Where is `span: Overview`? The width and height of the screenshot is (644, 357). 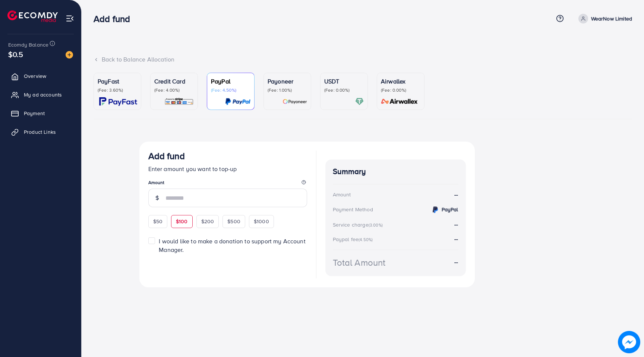 span: Overview is located at coordinates (35, 76).